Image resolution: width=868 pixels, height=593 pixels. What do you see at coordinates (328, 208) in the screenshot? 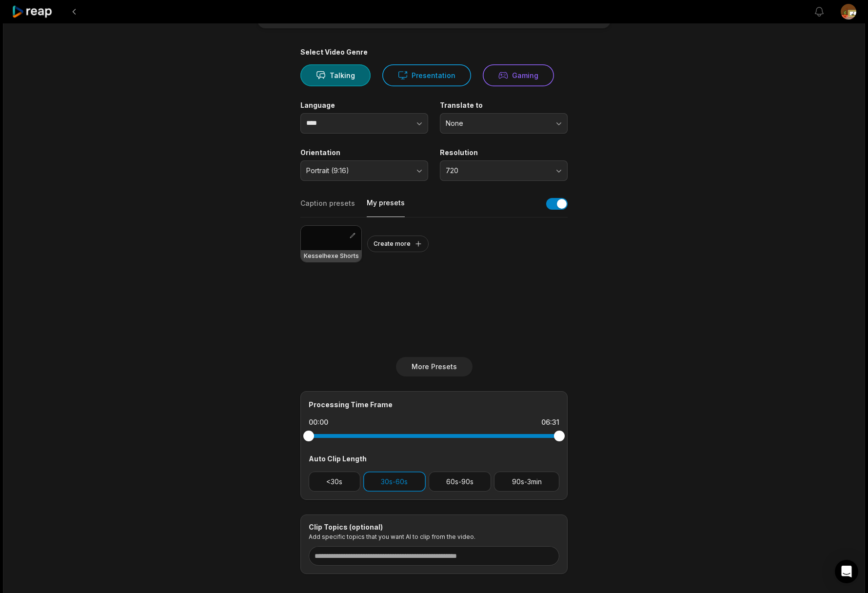
I see `button: Caption presets` at bounding box center [328, 208].